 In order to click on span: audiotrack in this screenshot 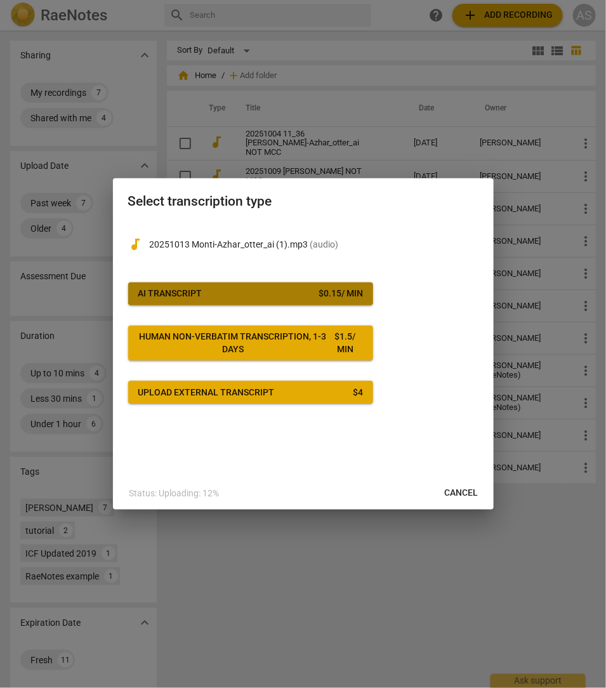, I will do `click(136, 244)`.